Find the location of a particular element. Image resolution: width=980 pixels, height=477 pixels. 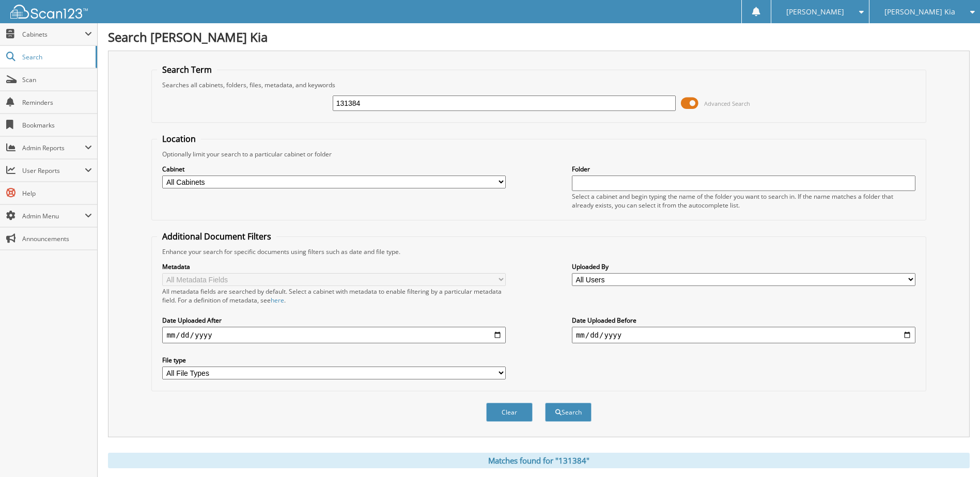

div: Matches found for "131384" is located at coordinates (539, 461).